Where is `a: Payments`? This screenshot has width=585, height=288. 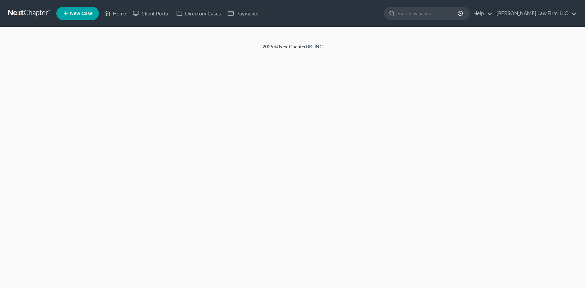 a: Payments is located at coordinates (243, 13).